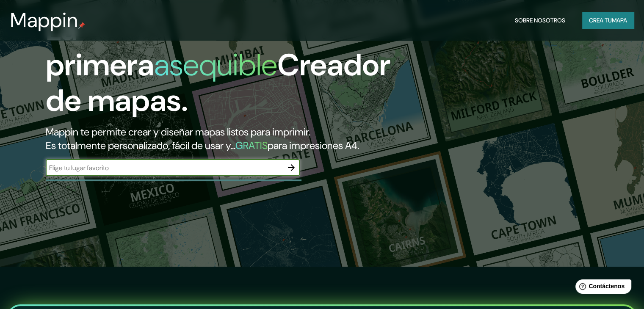 The image size is (644, 309). What do you see at coordinates (164, 168) in the screenshot?
I see `input: Elige tu lugar favorito` at bounding box center [164, 168].